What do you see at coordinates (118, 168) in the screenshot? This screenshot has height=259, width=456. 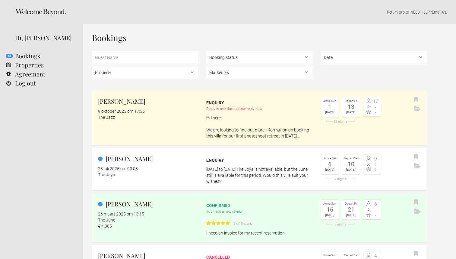 I see `flynt-date-display: 23 juli 2025 om 00:03` at bounding box center [118, 168].